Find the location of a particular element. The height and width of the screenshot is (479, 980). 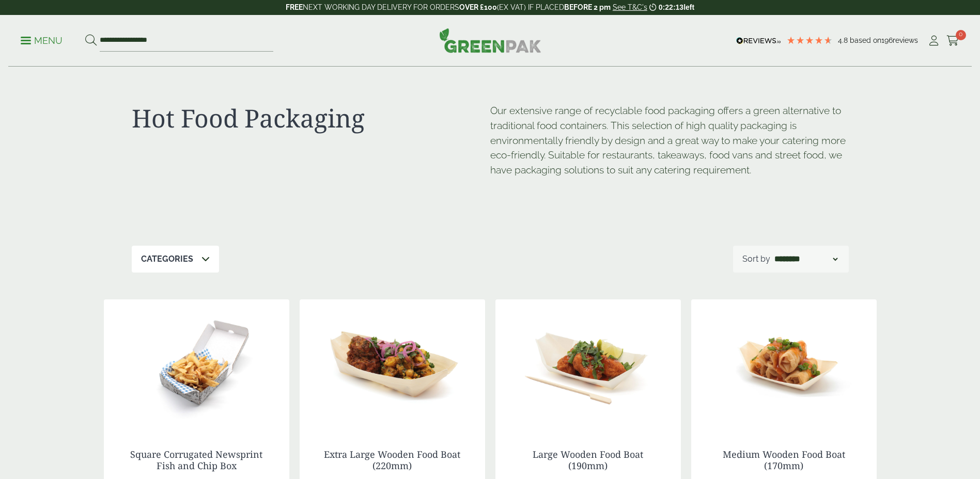

strong: FREE is located at coordinates (294, 8).